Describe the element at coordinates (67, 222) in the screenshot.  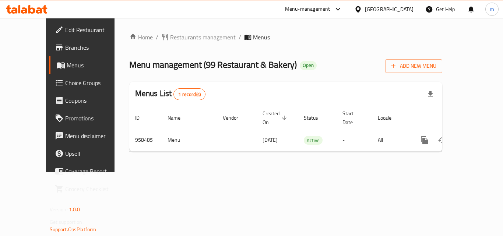
I see `span: Get support on:` at that location.